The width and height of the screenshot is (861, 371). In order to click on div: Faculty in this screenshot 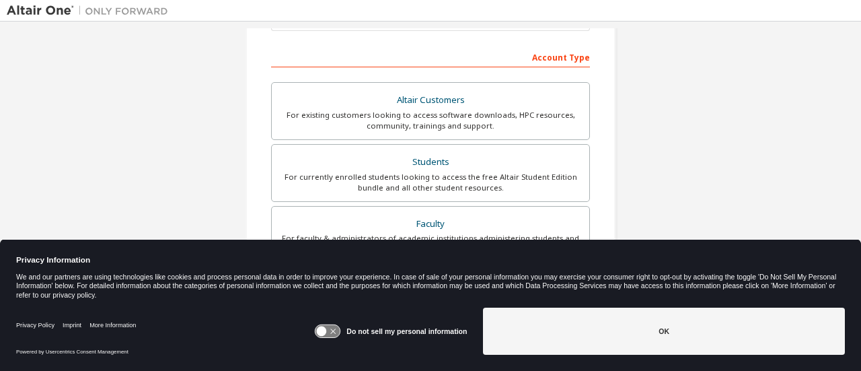, I will do `click(430, 224)`.